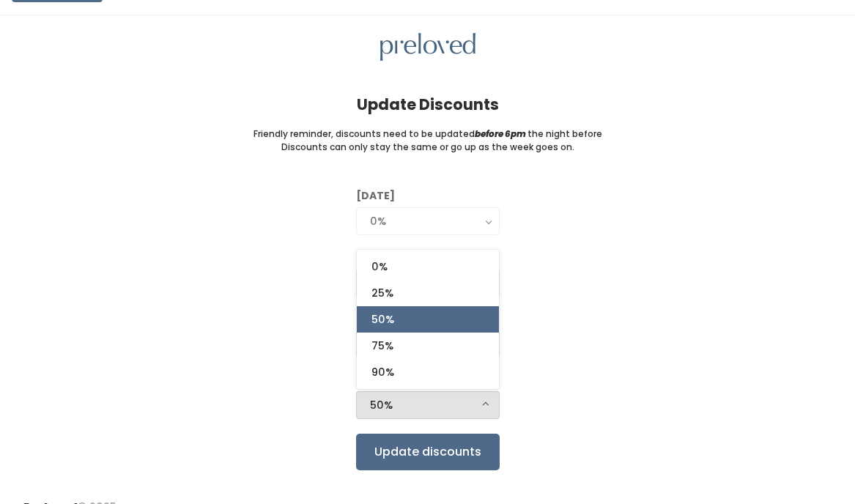 The height and width of the screenshot is (504, 855). I want to click on span: 50%, so click(382, 319).